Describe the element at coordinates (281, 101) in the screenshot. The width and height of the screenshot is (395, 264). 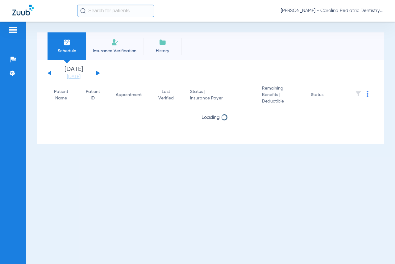
I see `span: Deductible` at that location.